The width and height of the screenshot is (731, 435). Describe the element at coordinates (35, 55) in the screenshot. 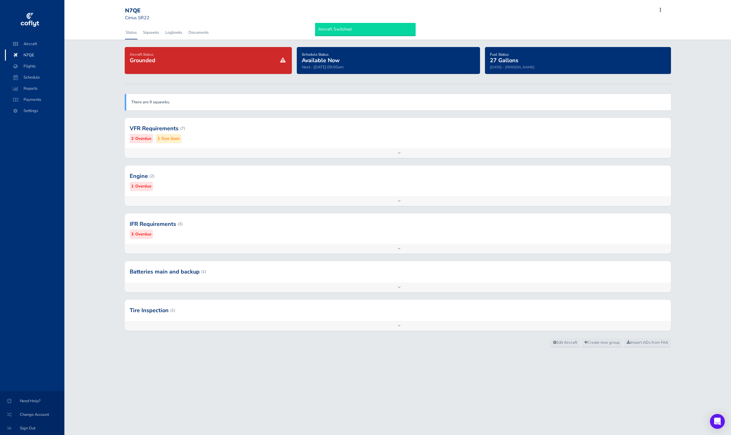

I see `span: N7QE` at that location.